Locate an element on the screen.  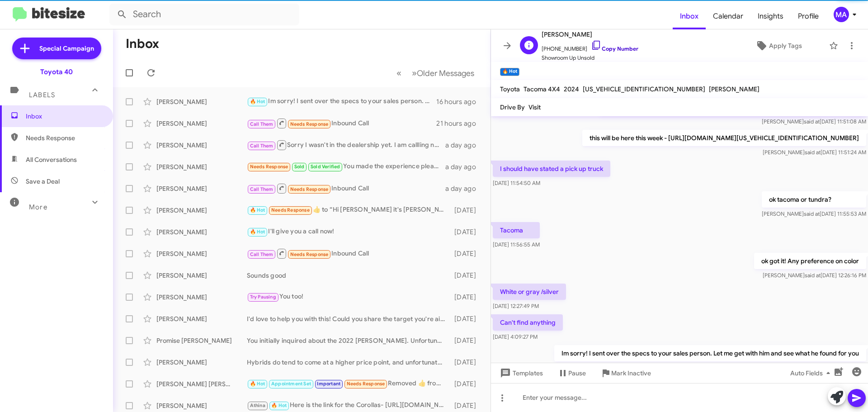
span: Older Messages is located at coordinates (446, 74).